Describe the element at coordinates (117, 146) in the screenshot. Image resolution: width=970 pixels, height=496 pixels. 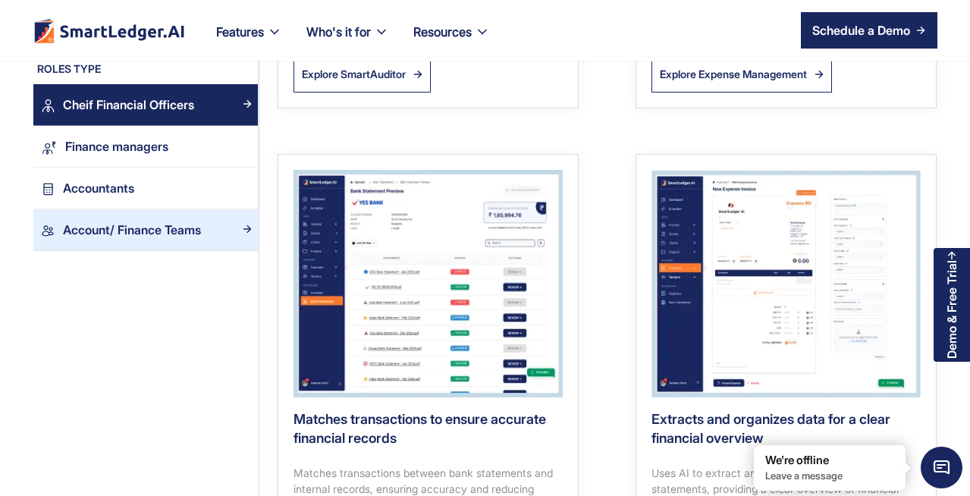
I see `div: Finance managers` at that location.